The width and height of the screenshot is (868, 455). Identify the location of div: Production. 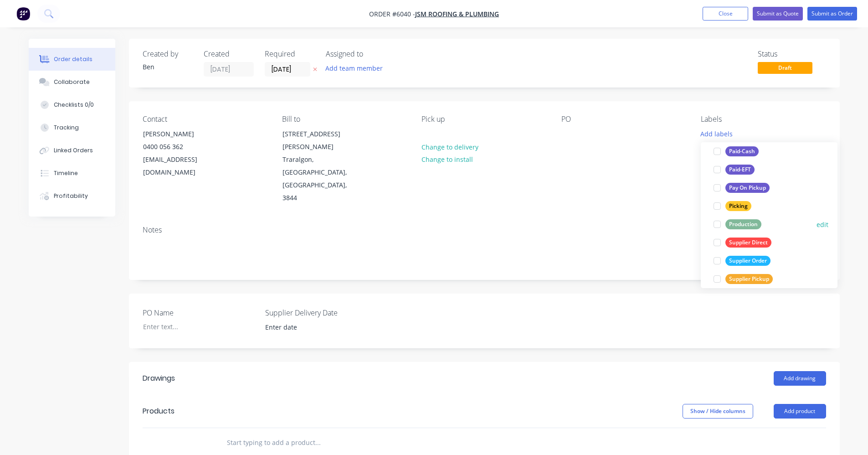
(743, 224).